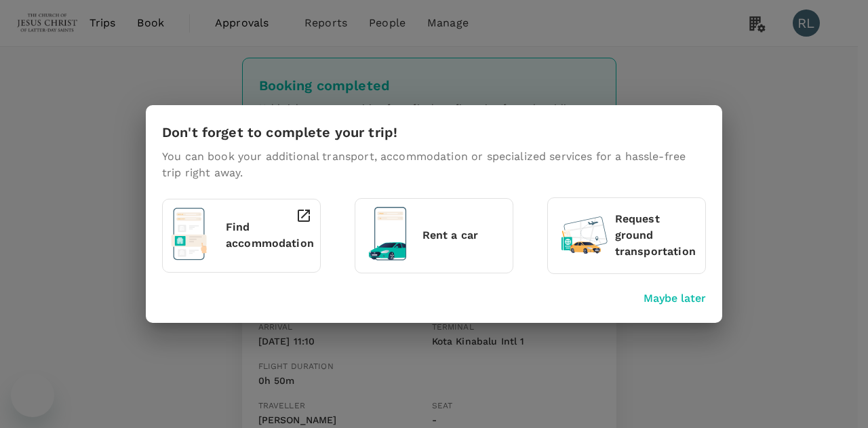  I want to click on p: You can book your additional transport, accommodation or specialized services for a hassle-free t..., so click(434, 165).